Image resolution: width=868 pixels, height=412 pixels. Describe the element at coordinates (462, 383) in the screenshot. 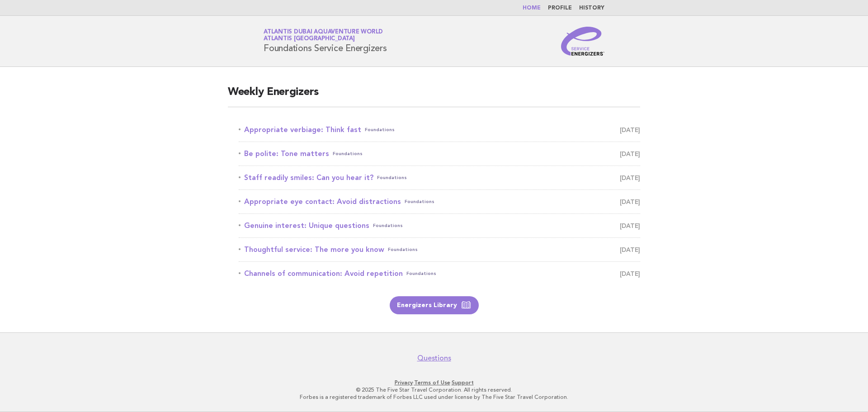

I see `a: Support` at that location.